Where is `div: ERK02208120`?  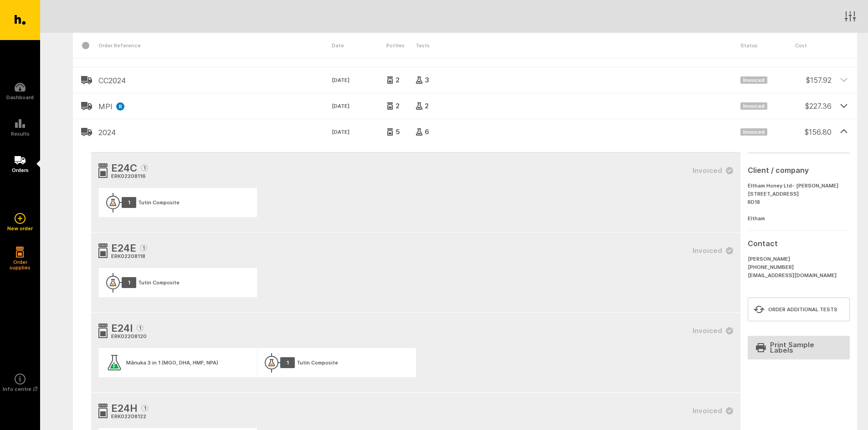 div: ERK02208120 is located at coordinates (129, 337).